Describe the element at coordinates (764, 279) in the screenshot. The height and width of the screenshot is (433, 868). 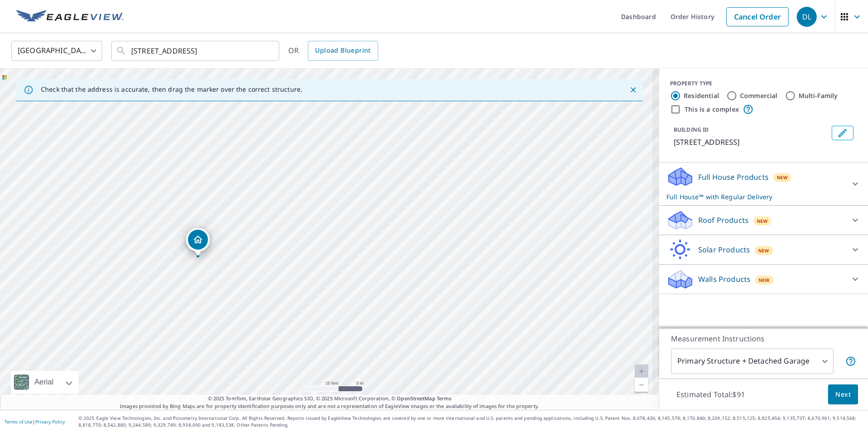
I see `div: Walls ProductsNew` at that location.